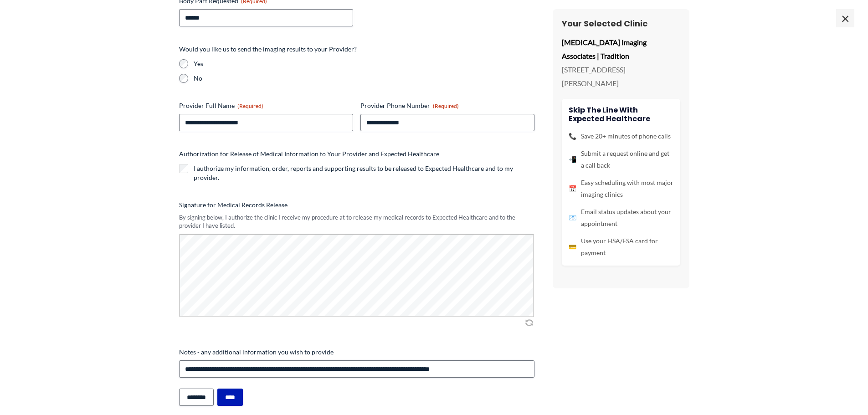  What do you see at coordinates (357, 205) in the screenshot?
I see `label: Signature for Medical Records Release` at bounding box center [357, 205].